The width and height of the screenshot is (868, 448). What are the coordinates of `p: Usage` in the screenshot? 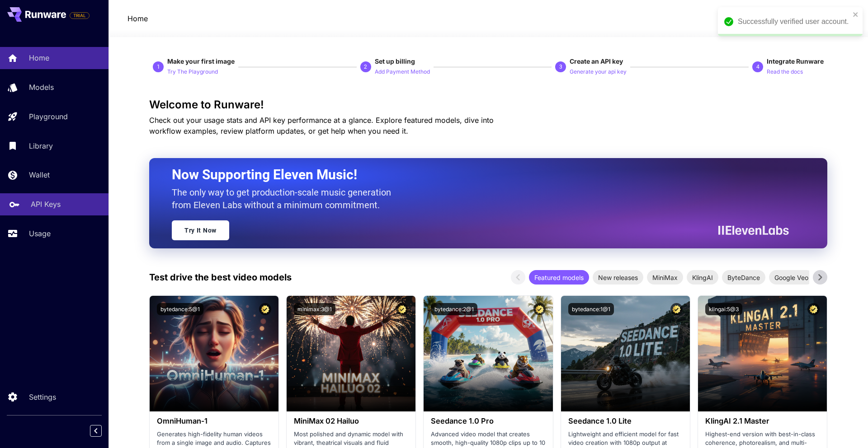 It's located at (40, 234).